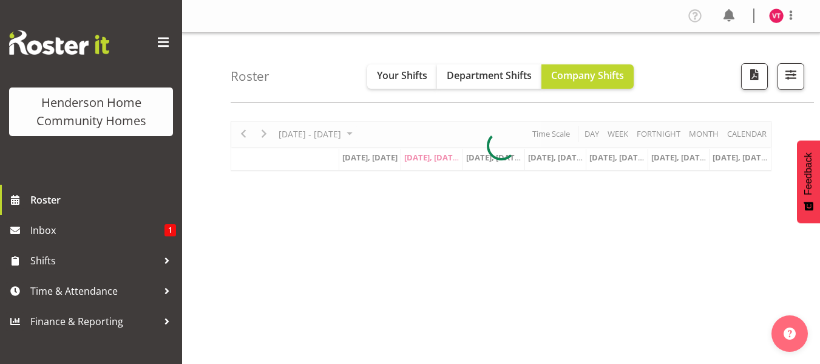 This screenshot has width=820, height=364. I want to click on span: Shifts, so click(94, 260).